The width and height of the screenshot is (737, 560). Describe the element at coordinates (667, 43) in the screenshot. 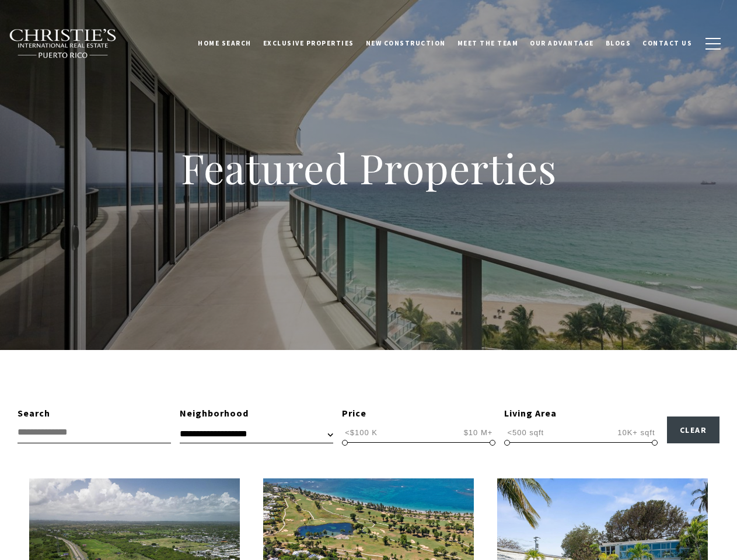

I see `span: Contact Us` at that location.